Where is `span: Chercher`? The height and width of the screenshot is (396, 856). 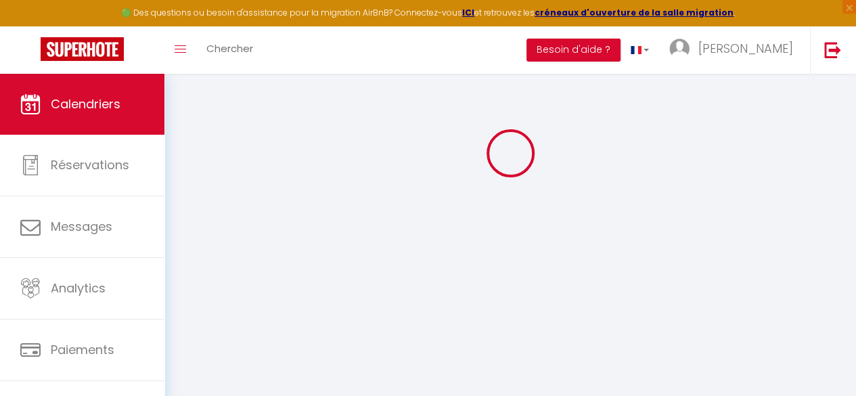
span: Chercher is located at coordinates (229, 48).